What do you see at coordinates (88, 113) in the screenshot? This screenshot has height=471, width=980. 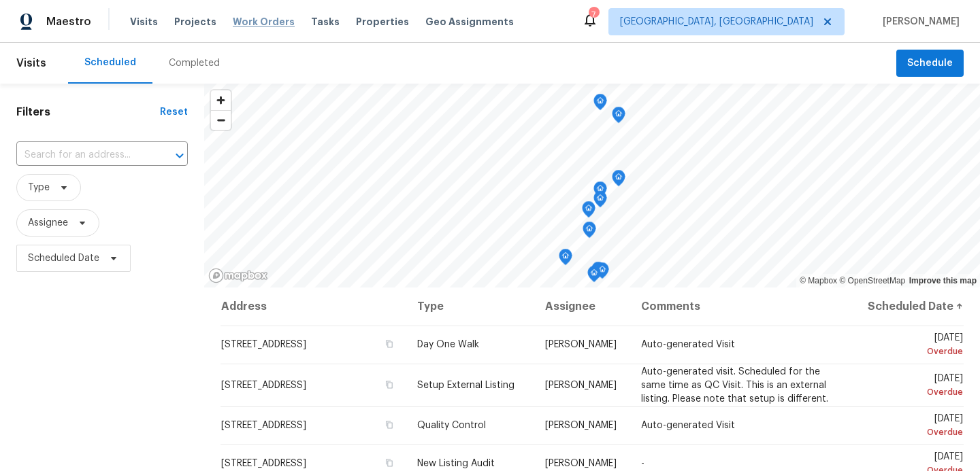 I see `h1: Filters` at bounding box center [88, 113].